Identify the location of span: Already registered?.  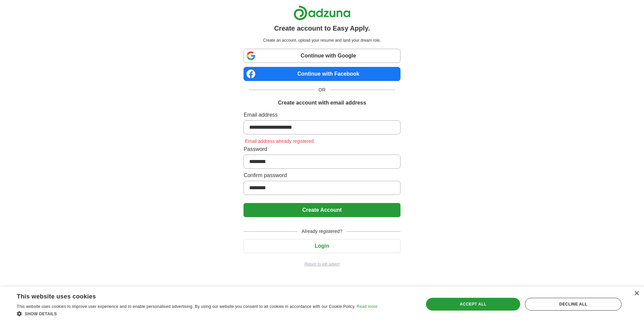
(322, 231).